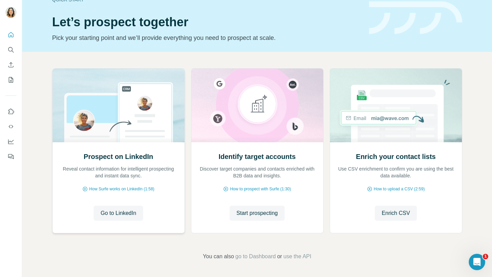 This screenshot has width=492, height=277. What do you see at coordinates (257, 106) in the screenshot?
I see `img: Identify target accounts` at bounding box center [257, 106].